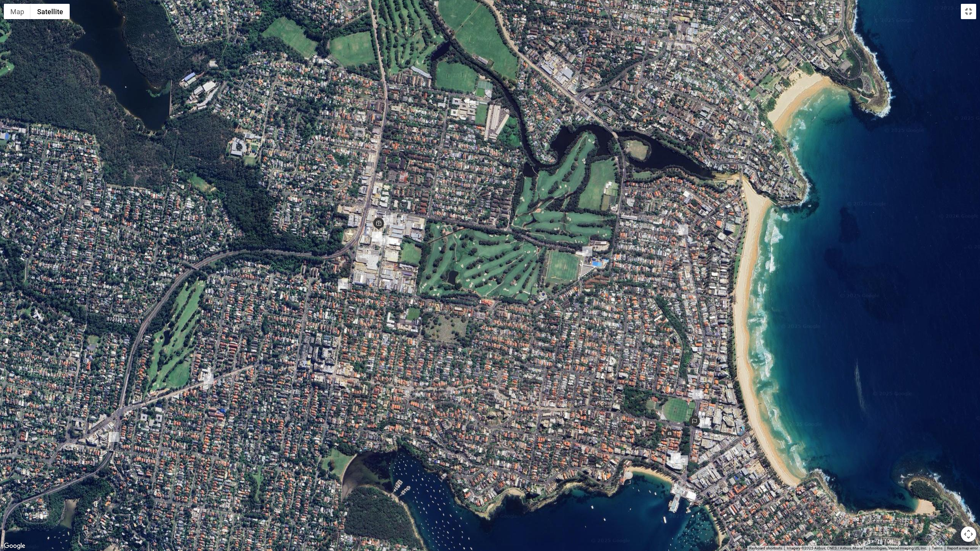  What do you see at coordinates (683, 229) in the screenshot?
I see `div: 9` at bounding box center [683, 229].